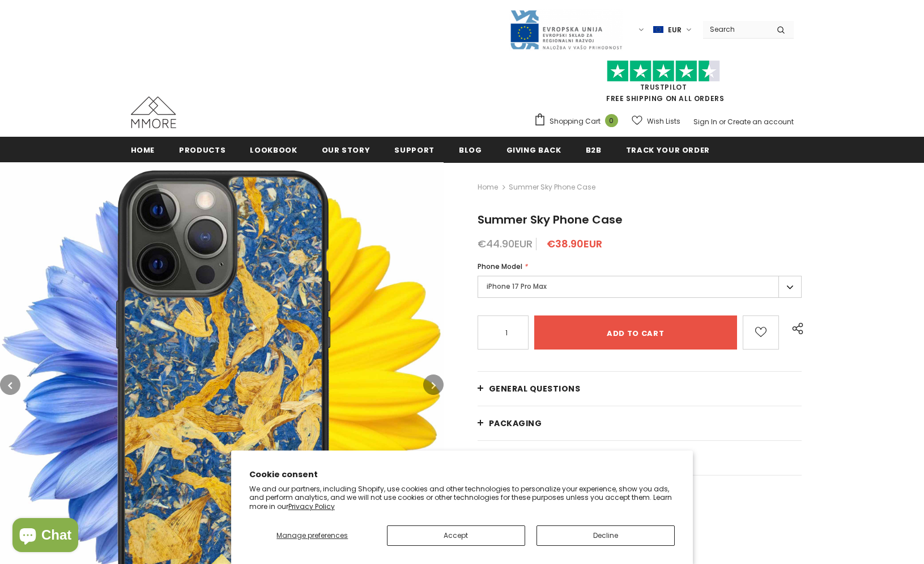 Image resolution: width=924 pixels, height=564 pixels. Describe the element at coordinates (640, 286) in the screenshot. I see `label: iPhone 17 Pro Max` at that location.